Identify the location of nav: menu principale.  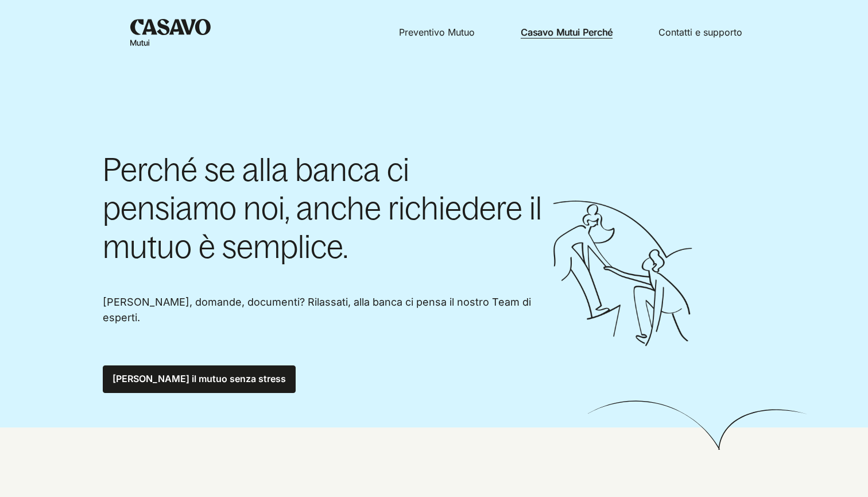
(479, 32).